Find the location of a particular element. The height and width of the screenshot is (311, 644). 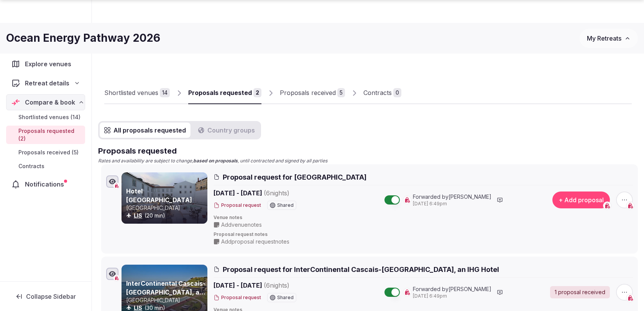

a: Contracts0 is located at coordinates (382, 93).